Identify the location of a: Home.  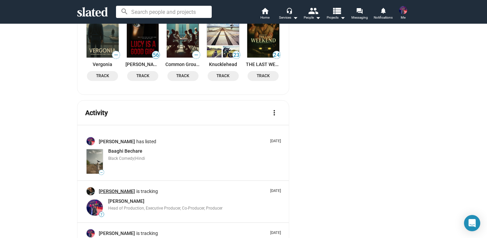
(265, 14).